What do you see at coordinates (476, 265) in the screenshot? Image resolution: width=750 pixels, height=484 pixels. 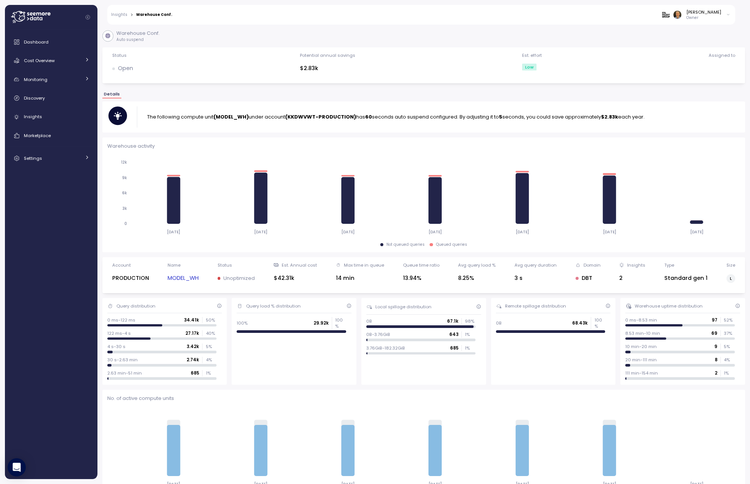 I see `div: Avg query load %` at bounding box center [476, 265].